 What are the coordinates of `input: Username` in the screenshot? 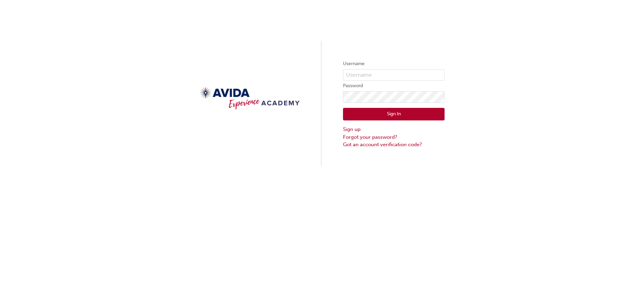 It's located at (394, 75).